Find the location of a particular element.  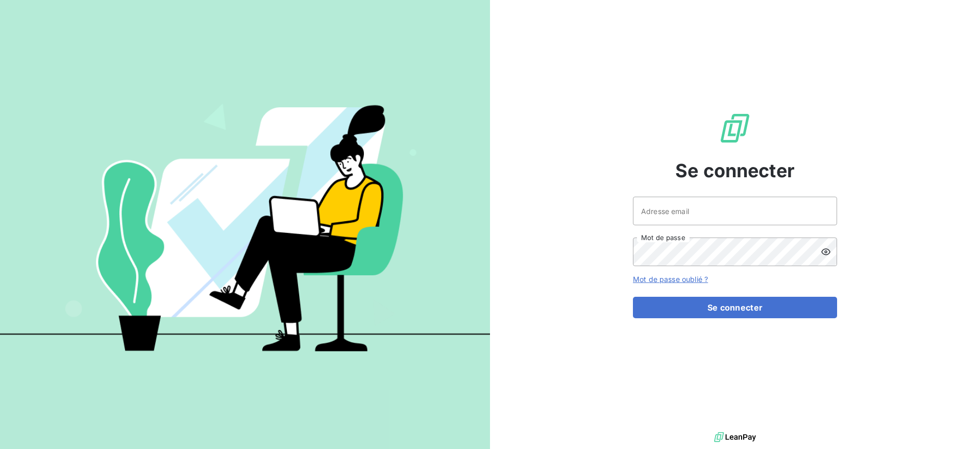

a: Mot de passe oublié ? is located at coordinates (670, 279).